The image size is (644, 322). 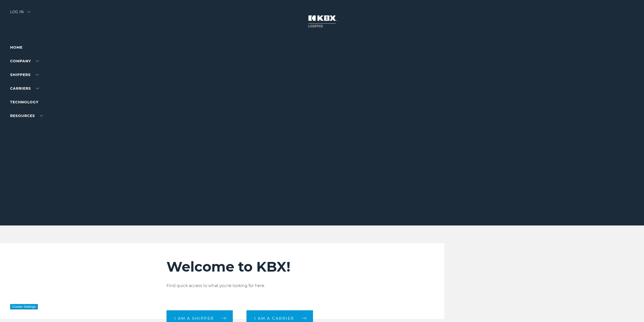 What do you see at coordinates (194, 318) in the screenshot?
I see `span: I am a shipper` at bounding box center [194, 318].